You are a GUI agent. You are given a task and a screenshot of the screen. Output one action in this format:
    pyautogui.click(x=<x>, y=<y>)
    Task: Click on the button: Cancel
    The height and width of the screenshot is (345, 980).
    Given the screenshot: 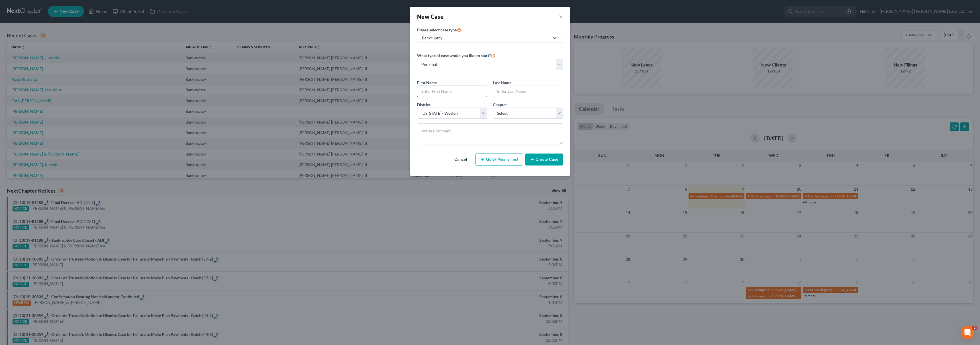 What is the action you would take?
    pyautogui.click(x=461, y=160)
    